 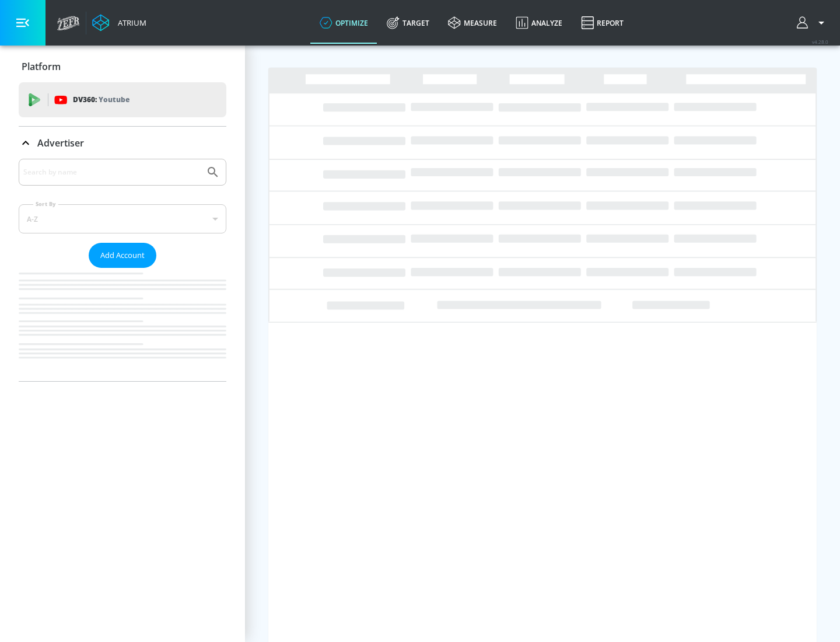 I want to click on div: DV360: Youtube, so click(x=122, y=100).